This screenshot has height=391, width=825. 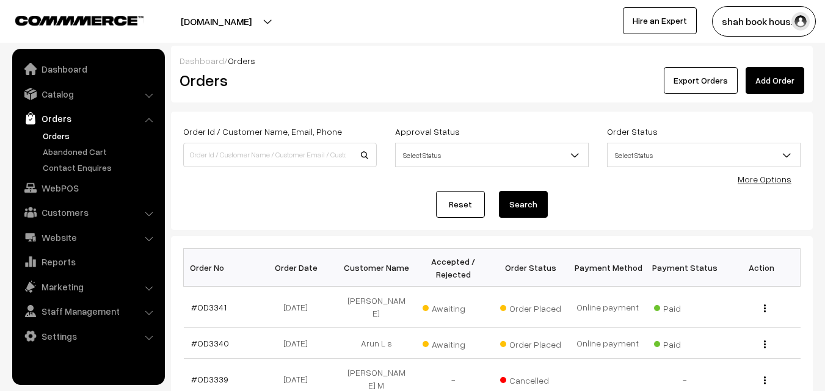 I want to click on a: Reset, so click(x=460, y=204).